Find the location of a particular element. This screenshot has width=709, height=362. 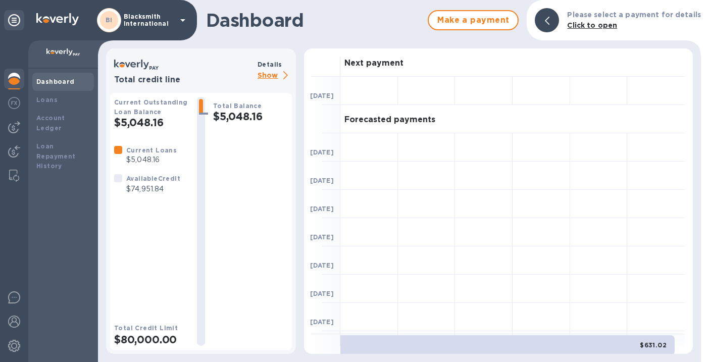

img: Foreign exchange is located at coordinates (14, 103).